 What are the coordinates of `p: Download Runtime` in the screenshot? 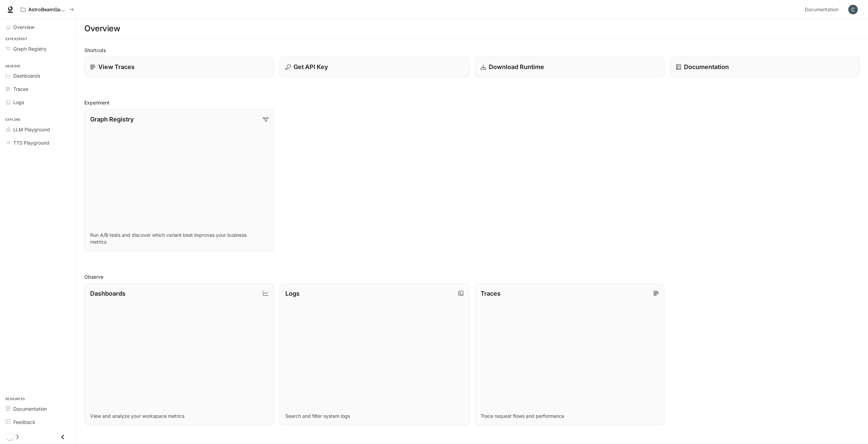 It's located at (517, 67).